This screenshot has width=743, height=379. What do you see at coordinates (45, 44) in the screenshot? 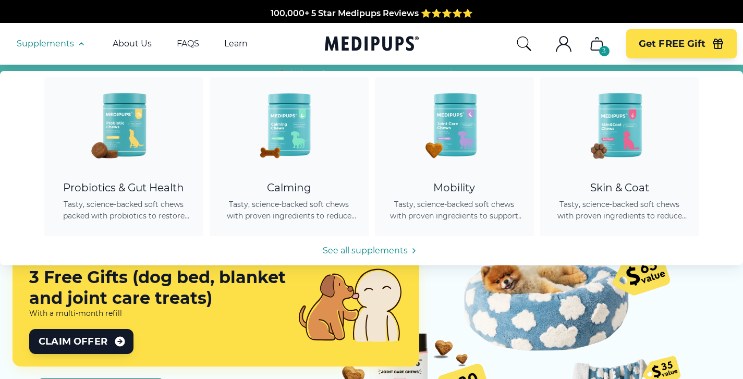
I see `span: Supplements` at bounding box center [45, 44].